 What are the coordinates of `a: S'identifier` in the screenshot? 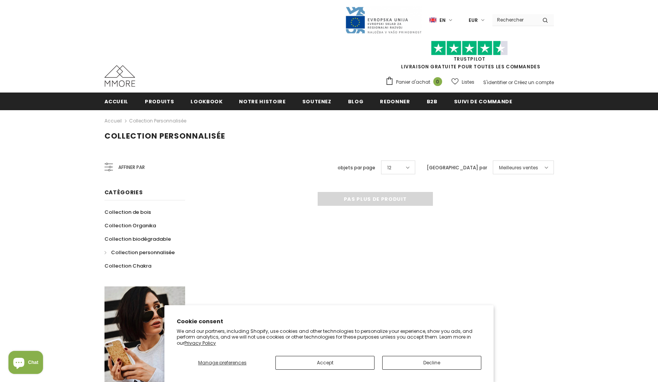 It's located at (495, 82).